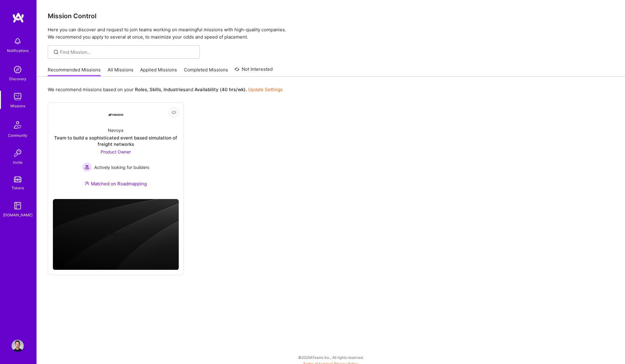 The height and width of the screenshot is (364, 625). Describe the element at coordinates (17, 79) in the screenshot. I see `div: Discovery` at that location.